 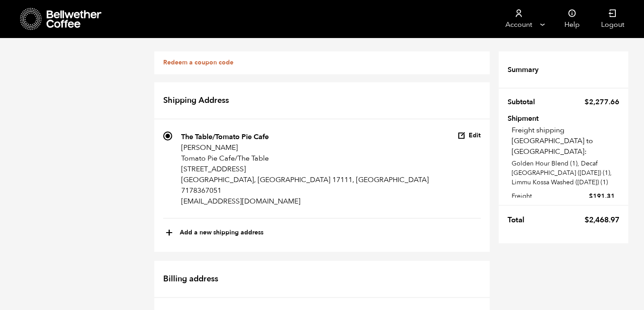 I want to click on th: Subtotal, so click(x=524, y=102).